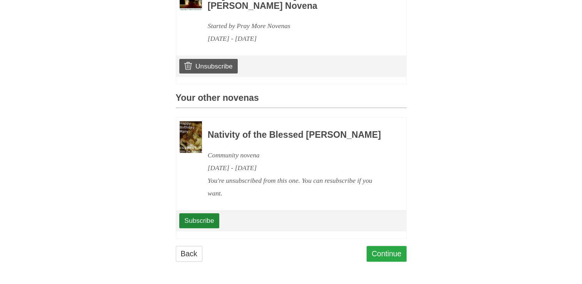 The height and width of the screenshot is (284, 582). Describe the element at coordinates (189, 254) in the screenshot. I see `a: Back` at that location.